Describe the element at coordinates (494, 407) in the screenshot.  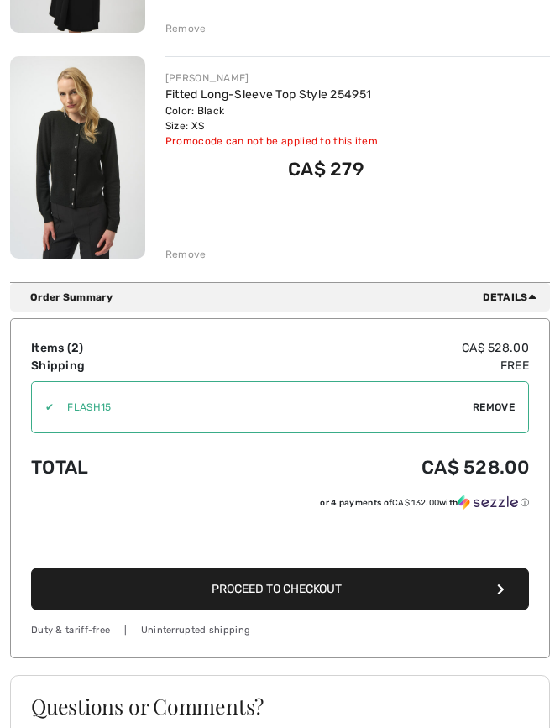
I see `span: Remove` at that location.